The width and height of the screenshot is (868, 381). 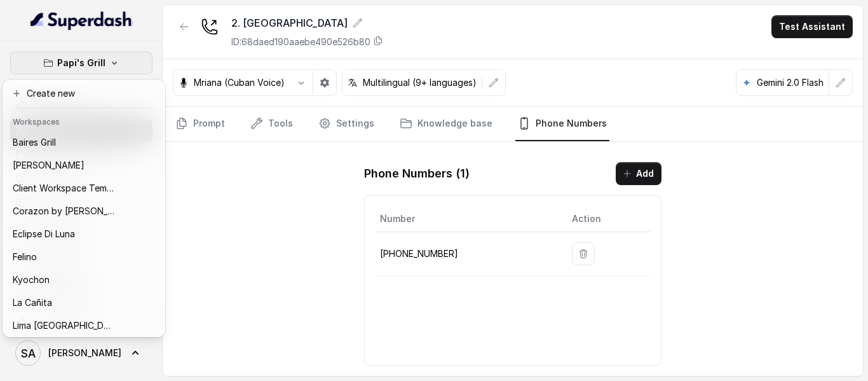 I want to click on p: Kyochon, so click(x=31, y=279).